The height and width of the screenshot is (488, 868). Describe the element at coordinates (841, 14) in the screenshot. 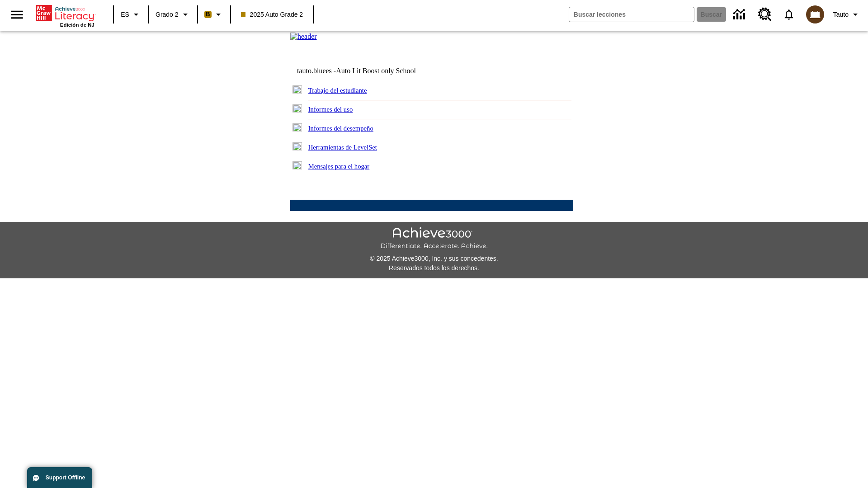

I see `span: Tauto` at that location.